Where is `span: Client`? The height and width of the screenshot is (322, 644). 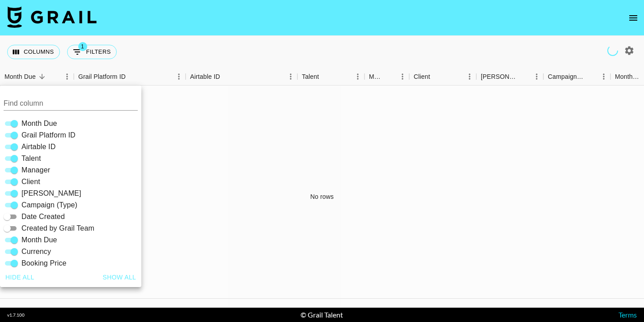 span: Client is located at coordinates (31, 182).